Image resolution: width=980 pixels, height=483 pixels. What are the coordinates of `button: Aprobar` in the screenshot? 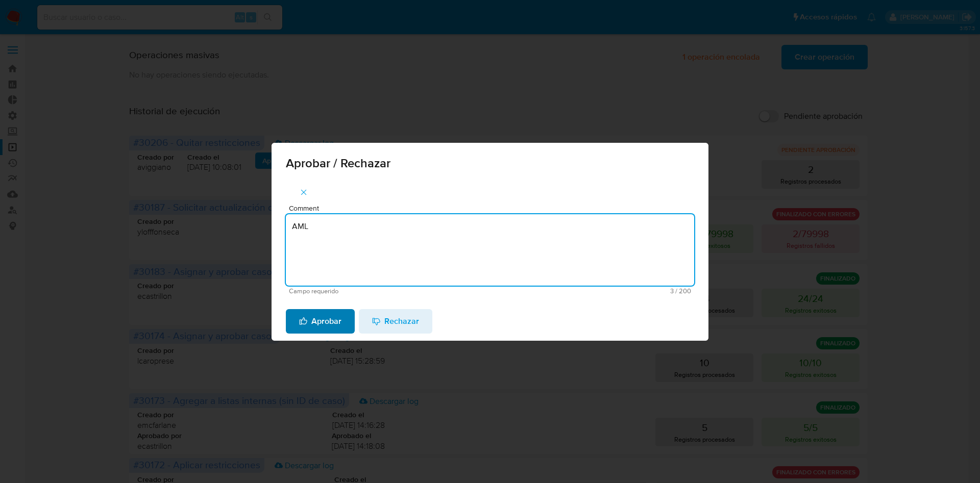 It's located at (320, 321).